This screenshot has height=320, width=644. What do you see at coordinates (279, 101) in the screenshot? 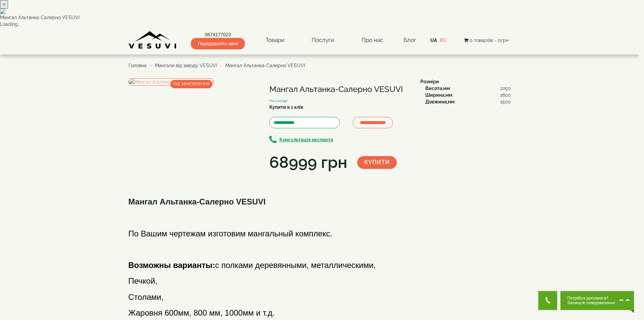
I see `small: На складі` at bounding box center [279, 101].